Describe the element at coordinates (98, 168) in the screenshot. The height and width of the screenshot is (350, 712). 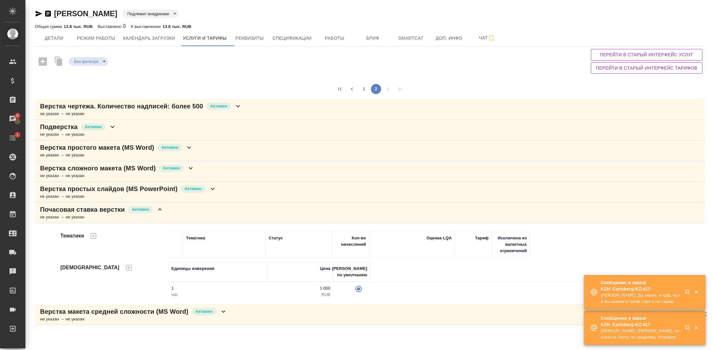
I see `p: Верстка сложного макета (MS Word)` at that location.